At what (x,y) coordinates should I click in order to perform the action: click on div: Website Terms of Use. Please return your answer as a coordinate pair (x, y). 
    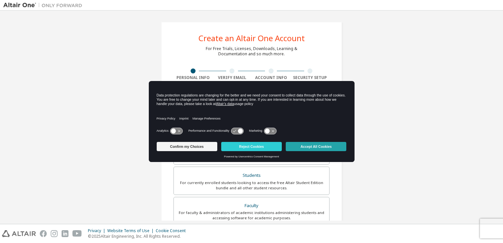
    Looking at the image, I should click on (131, 231).